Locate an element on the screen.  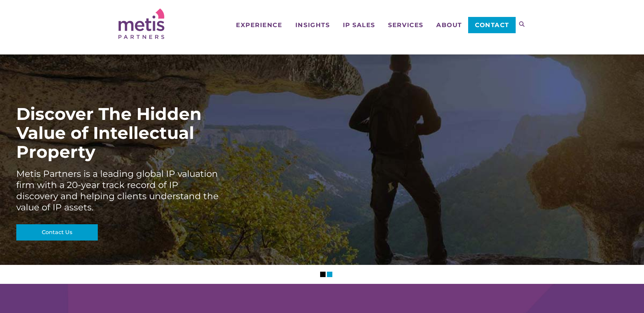
div: Metis Partners is a leading global IP valuation firm with a 20-year track record of IP discovery ... is located at coordinates (118, 191).